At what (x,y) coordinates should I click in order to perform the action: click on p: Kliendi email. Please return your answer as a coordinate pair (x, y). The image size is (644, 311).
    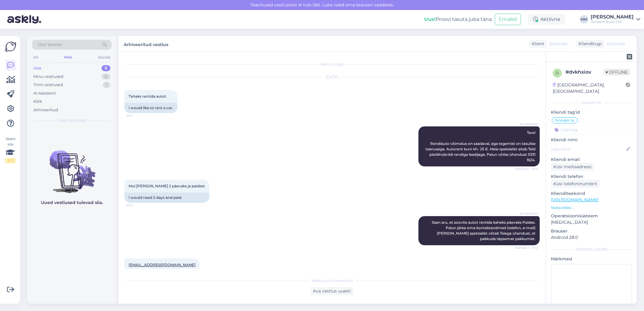
    Looking at the image, I should click on (591, 160).